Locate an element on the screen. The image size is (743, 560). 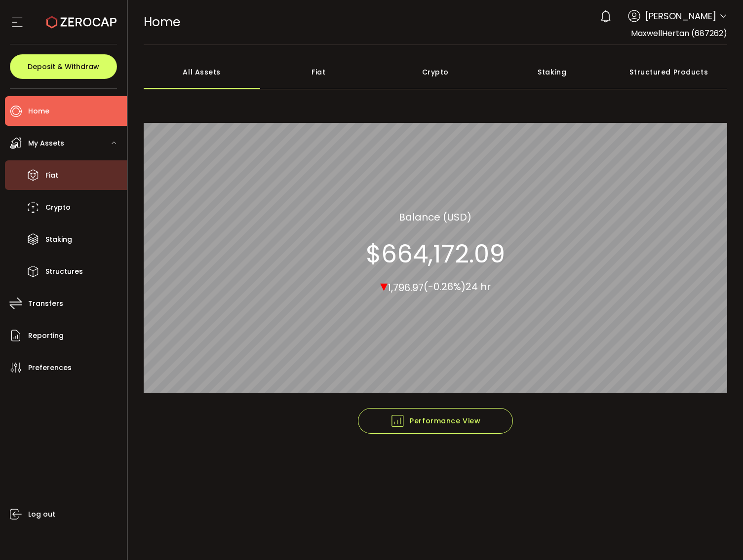
span: 24 hr is located at coordinates (478, 286).